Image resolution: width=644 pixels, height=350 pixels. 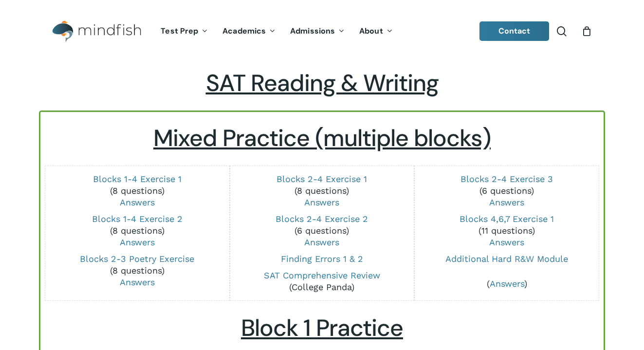 What do you see at coordinates (137, 258) in the screenshot?
I see `a: Blocks 2-3 Poetry Exercise` at bounding box center [137, 258].